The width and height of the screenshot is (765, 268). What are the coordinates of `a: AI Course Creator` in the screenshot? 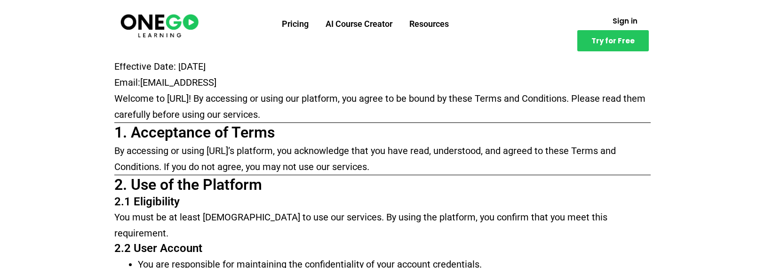 It's located at (359, 24).